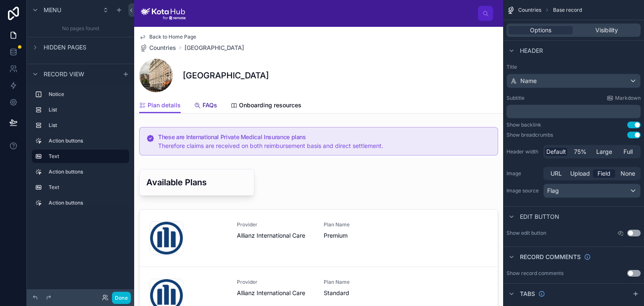 The image size is (644, 306). What do you see at coordinates (87, 95) in the screenshot?
I see `label: Notice` at bounding box center [87, 95].